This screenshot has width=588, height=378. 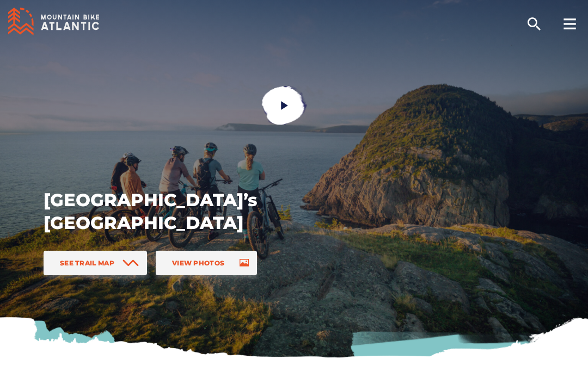 I want to click on span: View Photos, so click(x=199, y=263).